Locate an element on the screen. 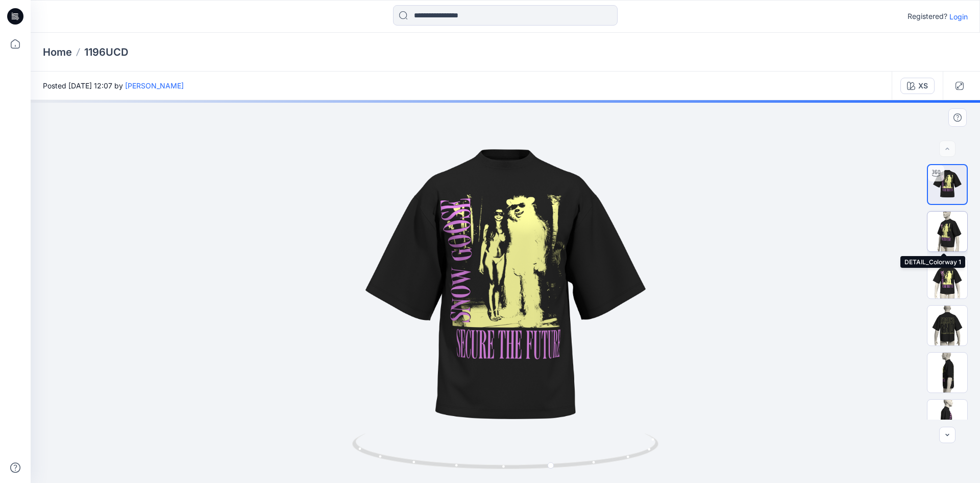  img: DETAIL_Colorway 1_Left is located at coordinates (948, 373).